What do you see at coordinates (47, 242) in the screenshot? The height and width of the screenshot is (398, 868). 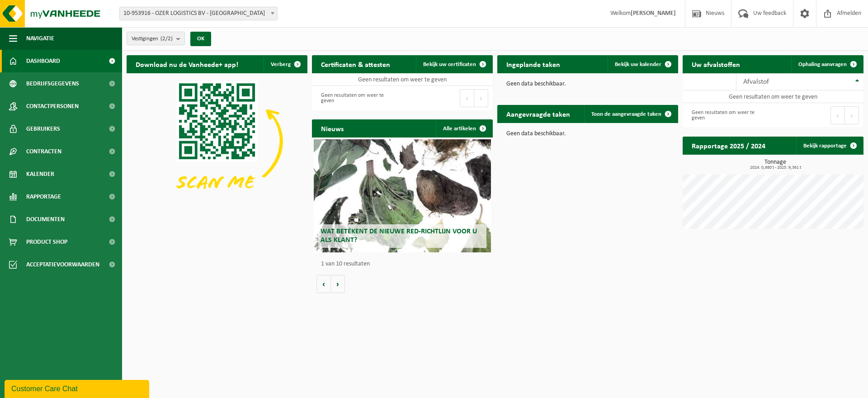 I see `span: Product Shop` at bounding box center [47, 242].